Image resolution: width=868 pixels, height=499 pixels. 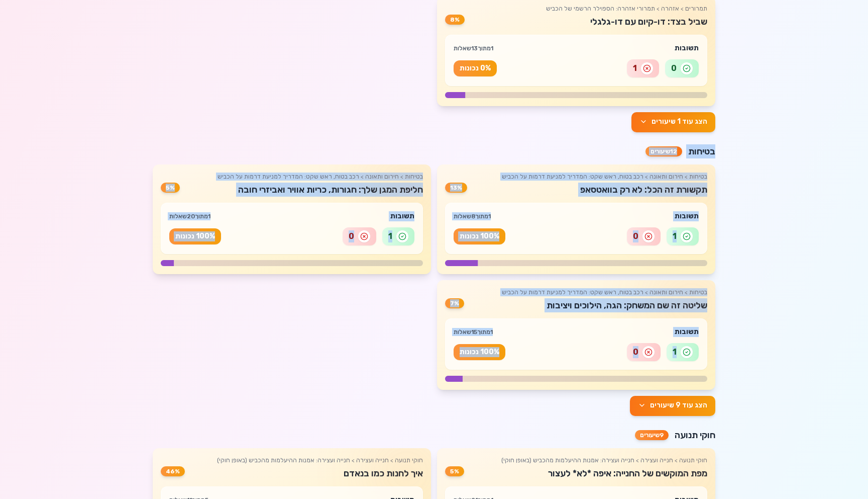 What do you see at coordinates (695, 435) in the screenshot?
I see `span: חוקי תנועה` at bounding box center [695, 435].